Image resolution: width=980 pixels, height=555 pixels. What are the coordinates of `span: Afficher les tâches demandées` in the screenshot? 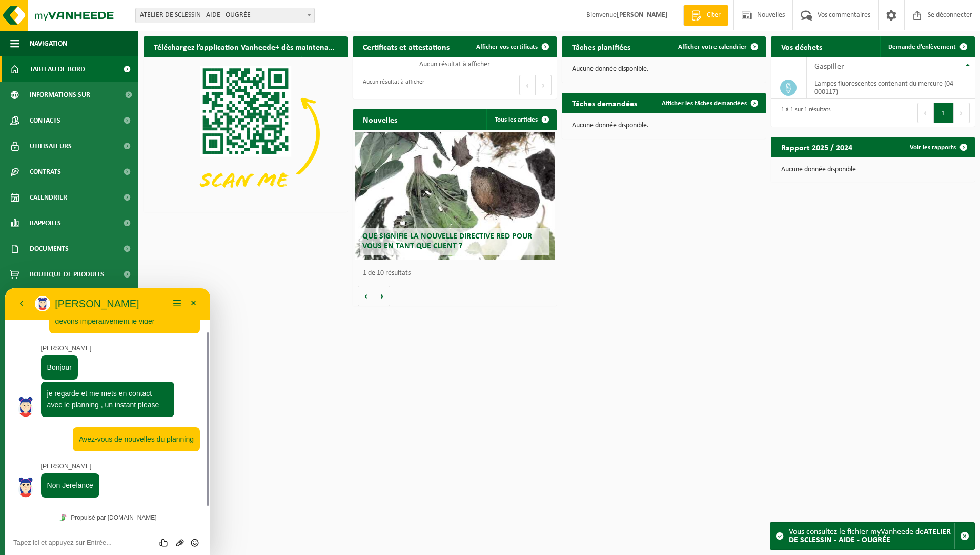 It's located at (704, 103).